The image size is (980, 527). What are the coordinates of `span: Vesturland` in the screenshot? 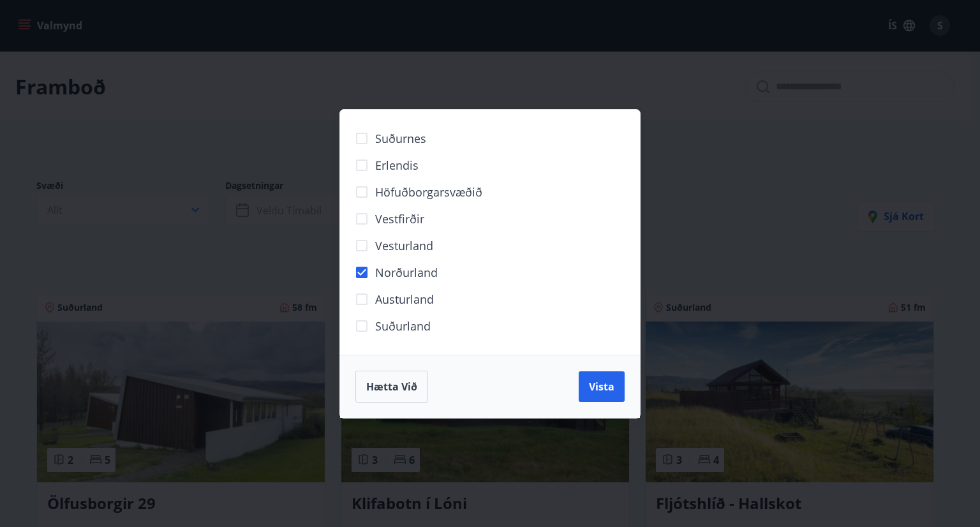 It's located at (404, 245).